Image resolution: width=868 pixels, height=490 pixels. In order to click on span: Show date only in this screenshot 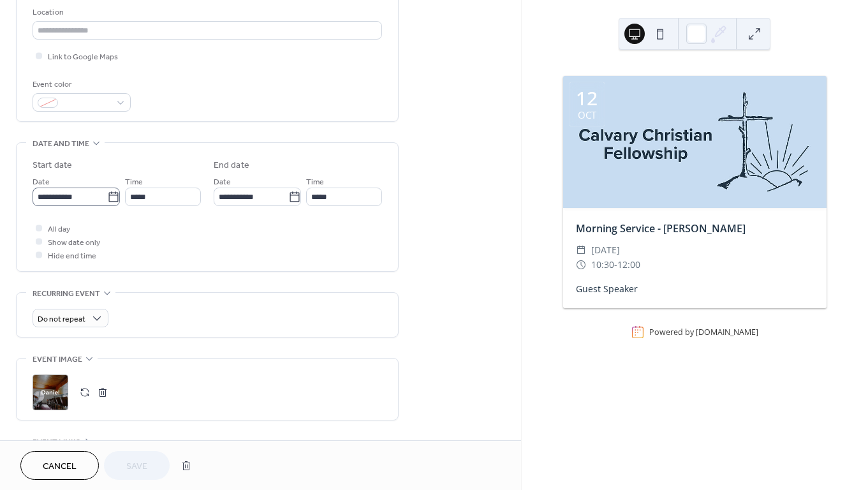, I will do `click(74, 242)`.